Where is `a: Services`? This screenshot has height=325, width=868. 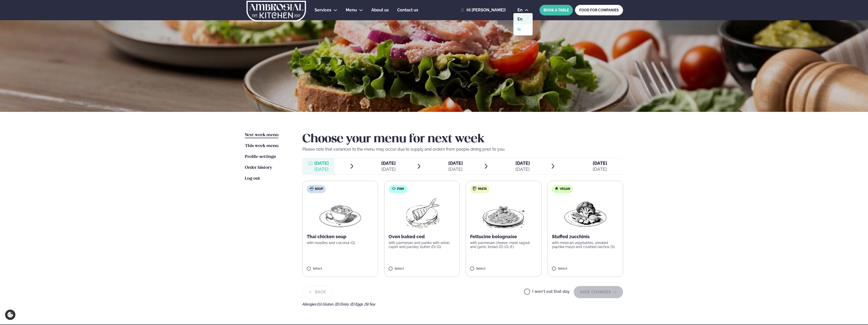
a: Services is located at coordinates (323, 10).